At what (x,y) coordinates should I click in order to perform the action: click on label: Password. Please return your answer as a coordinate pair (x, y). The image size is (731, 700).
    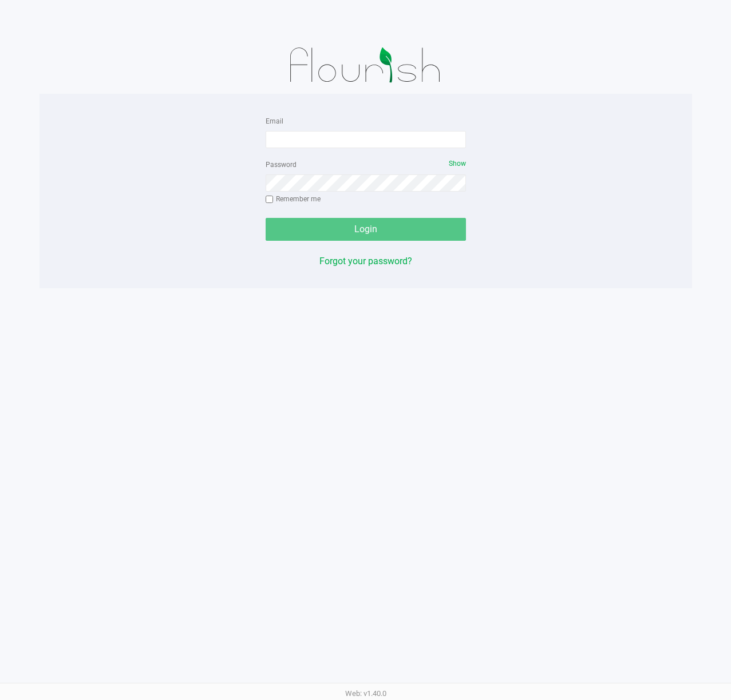
    Looking at the image, I should click on (281, 164).